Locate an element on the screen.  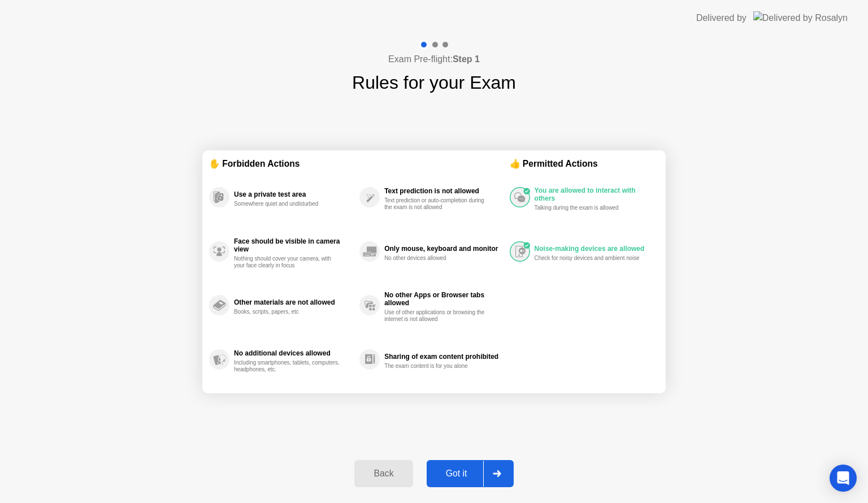
div: 👍 Permitted Actions is located at coordinates (584, 163).